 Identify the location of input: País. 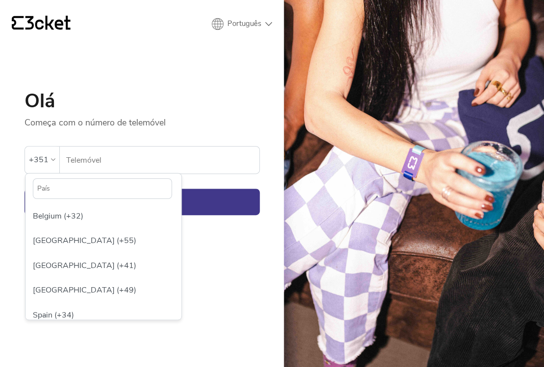
(102, 189).